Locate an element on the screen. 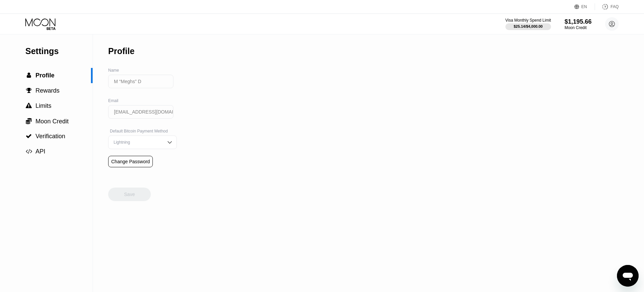 This screenshot has width=644, height=292. span: Rewards is located at coordinates (47, 91).